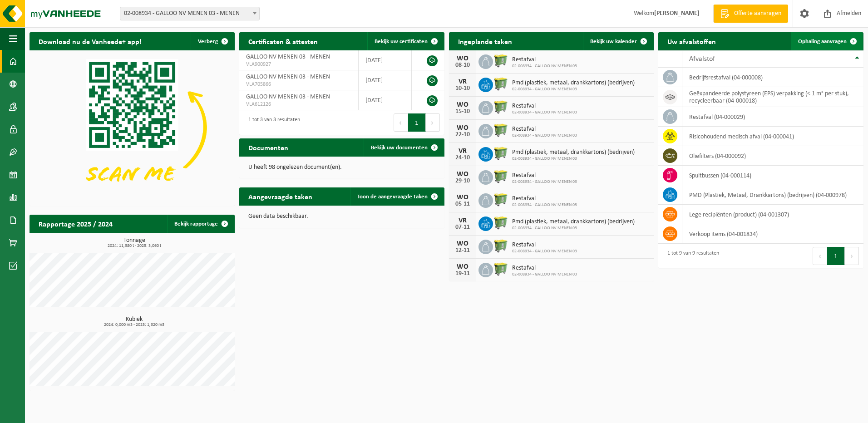 The image size is (868, 423). Describe the element at coordinates (272, 122) in the screenshot. I see `div: 1 tot 3 van 3 resultaten` at that location.